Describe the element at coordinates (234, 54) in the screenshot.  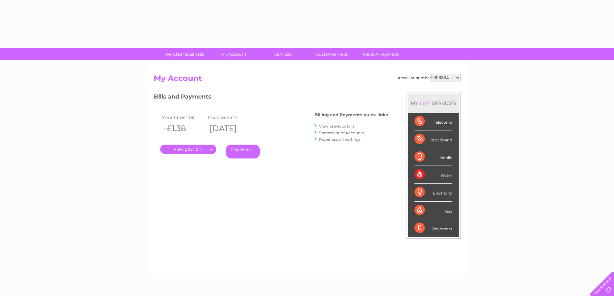
I see `a: My Account` at that location.